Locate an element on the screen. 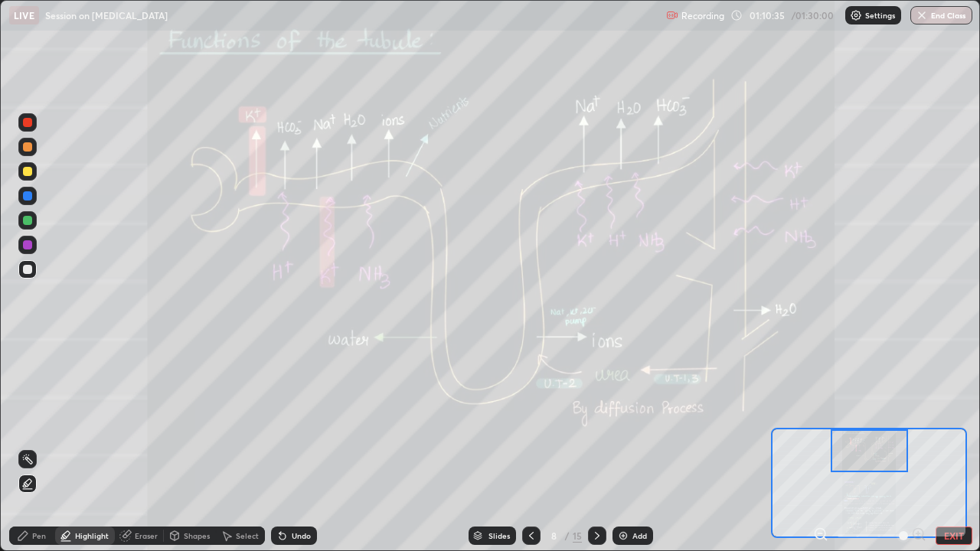 This screenshot has height=551, width=980. div: Undo is located at coordinates (301, 535).